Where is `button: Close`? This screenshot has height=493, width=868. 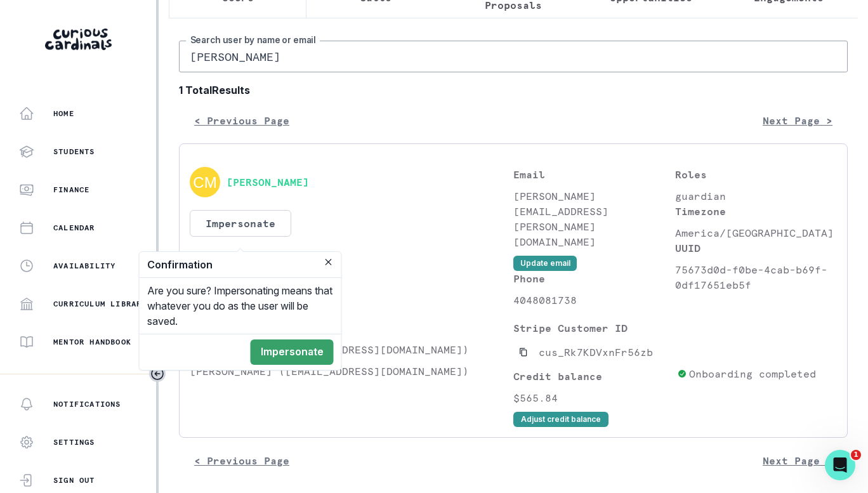 button: Close is located at coordinates (329, 262).